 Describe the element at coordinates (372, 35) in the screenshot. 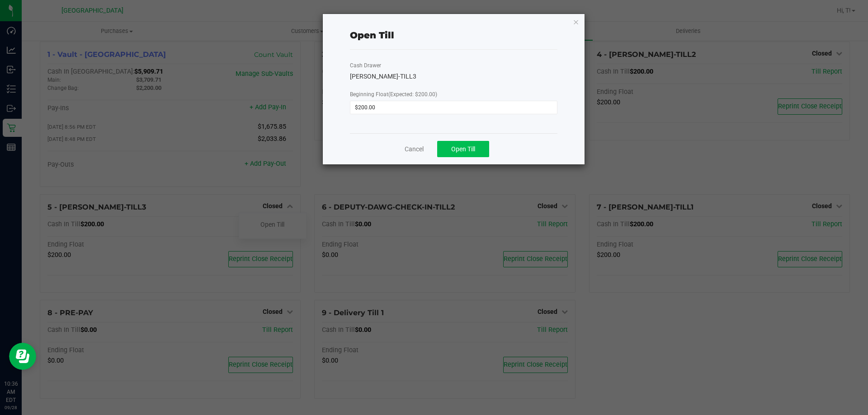

I see `div: Open Till` at that location.